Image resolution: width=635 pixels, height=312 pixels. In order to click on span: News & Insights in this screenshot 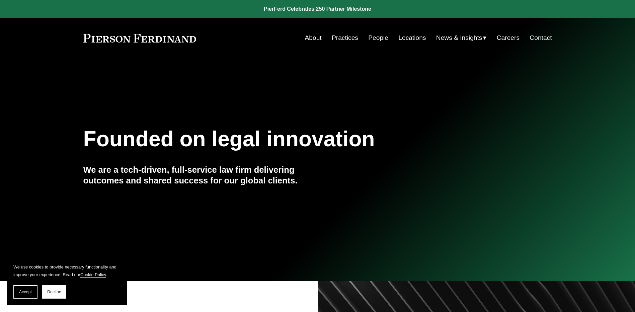, I will do `click(460, 38)`.